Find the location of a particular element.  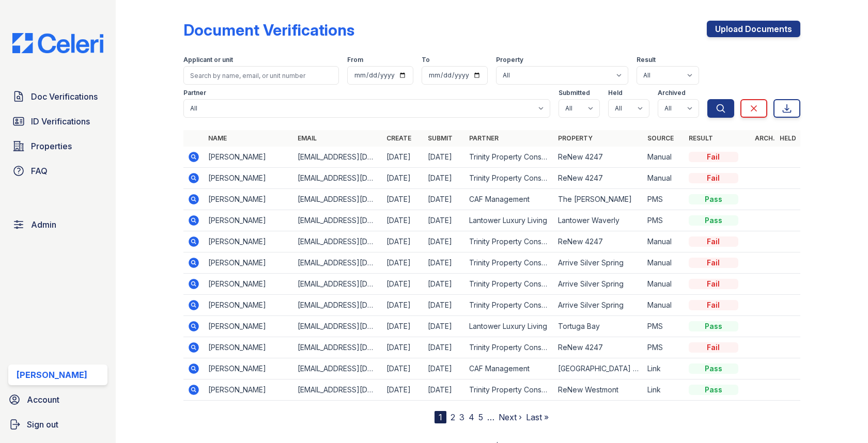

a: Sign out is located at coordinates (58, 424).